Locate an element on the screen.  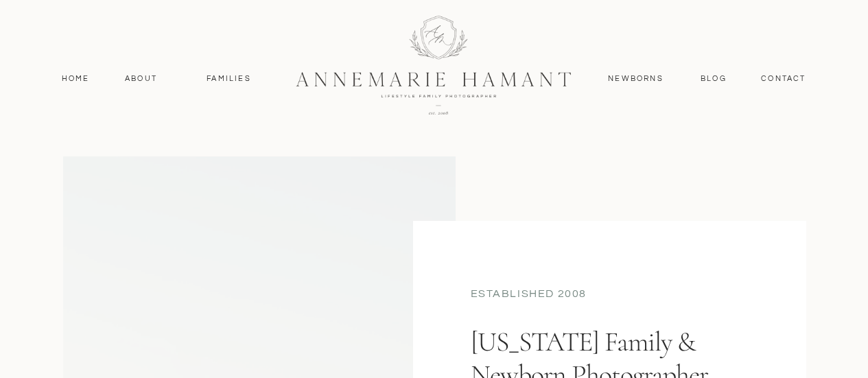
a: contact is located at coordinates (784, 79).